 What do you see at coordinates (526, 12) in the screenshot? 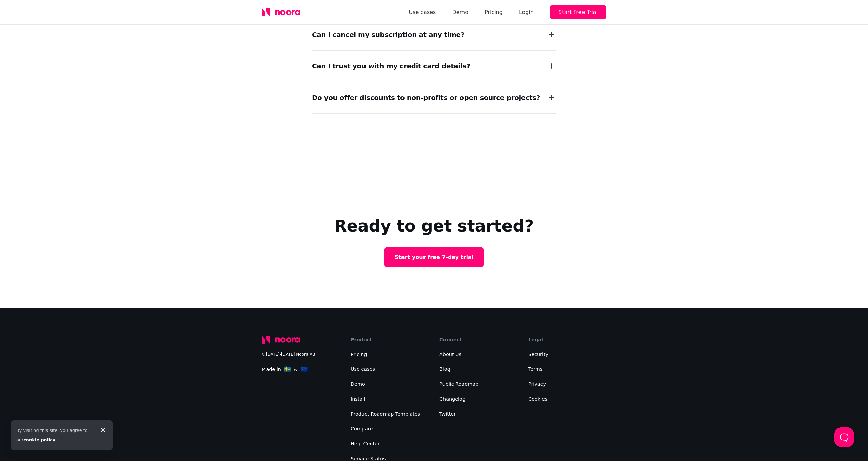
I see `div: Login` at bounding box center [526, 12].